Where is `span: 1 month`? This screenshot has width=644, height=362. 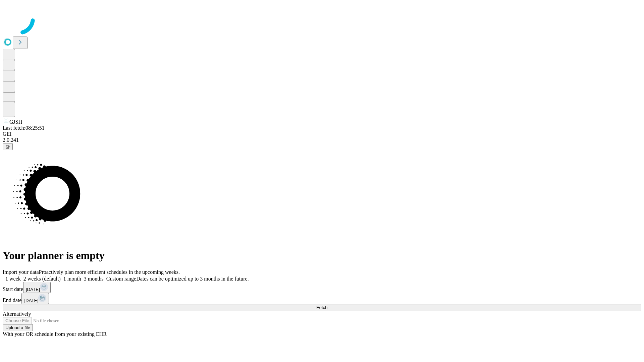
span: 1 month is located at coordinates (72, 279).